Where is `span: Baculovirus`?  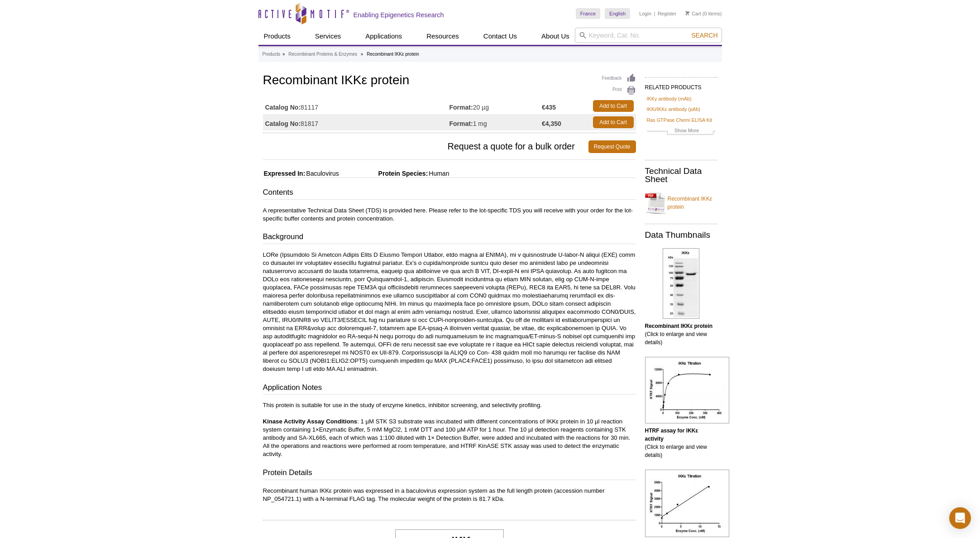 span: Baculovirus is located at coordinates (322, 174).